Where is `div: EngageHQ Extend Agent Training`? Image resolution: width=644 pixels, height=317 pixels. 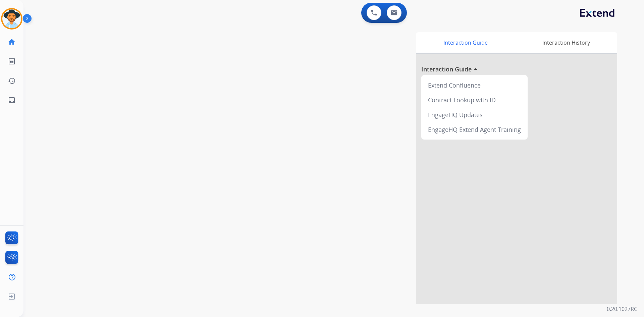
div: EngageHQ Extend Agent Training is located at coordinates (474, 129).